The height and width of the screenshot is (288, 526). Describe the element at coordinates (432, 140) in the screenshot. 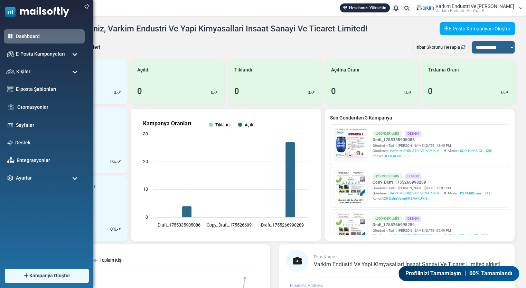

I see `a: Draft_1755335905086` at that location.